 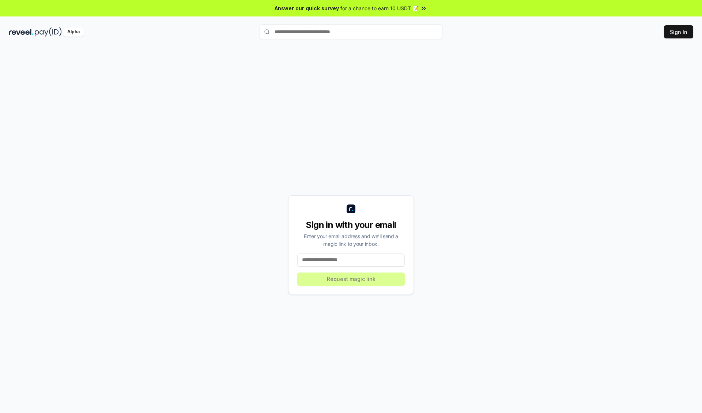 What do you see at coordinates (351, 240) in the screenshot?
I see `div: Enter your email address and we’ll send a magic link to your inbox.` at bounding box center [351, 240].